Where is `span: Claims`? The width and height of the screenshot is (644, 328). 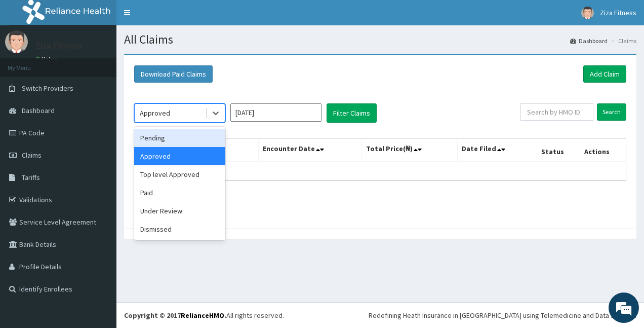 span: Claims is located at coordinates (31, 155).